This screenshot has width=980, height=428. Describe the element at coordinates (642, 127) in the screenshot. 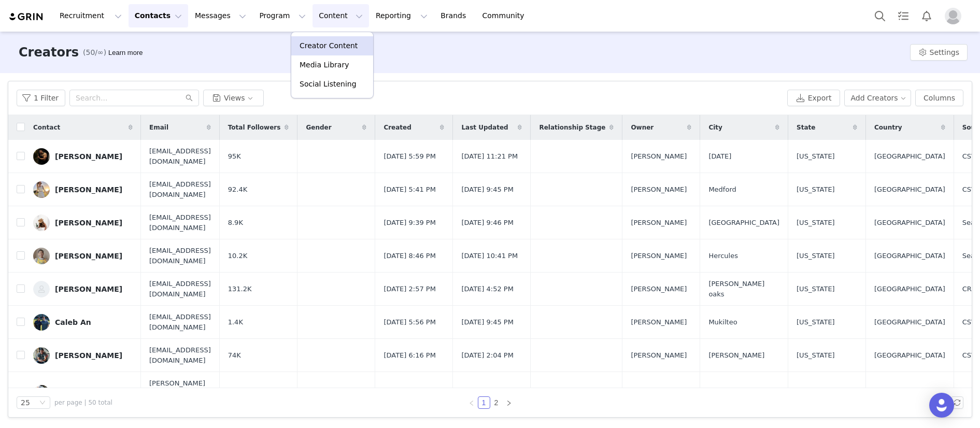

I see `span: Owner` at that location.